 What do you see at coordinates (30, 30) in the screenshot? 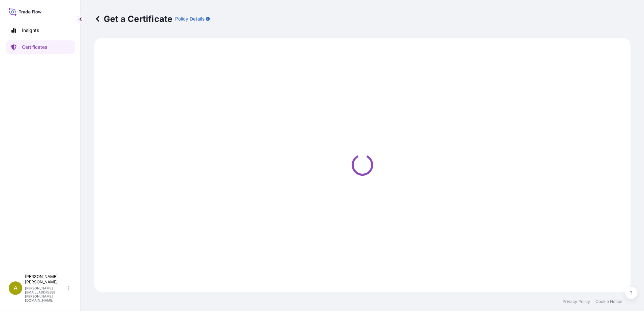
I see `p: Insights` at bounding box center [30, 30].